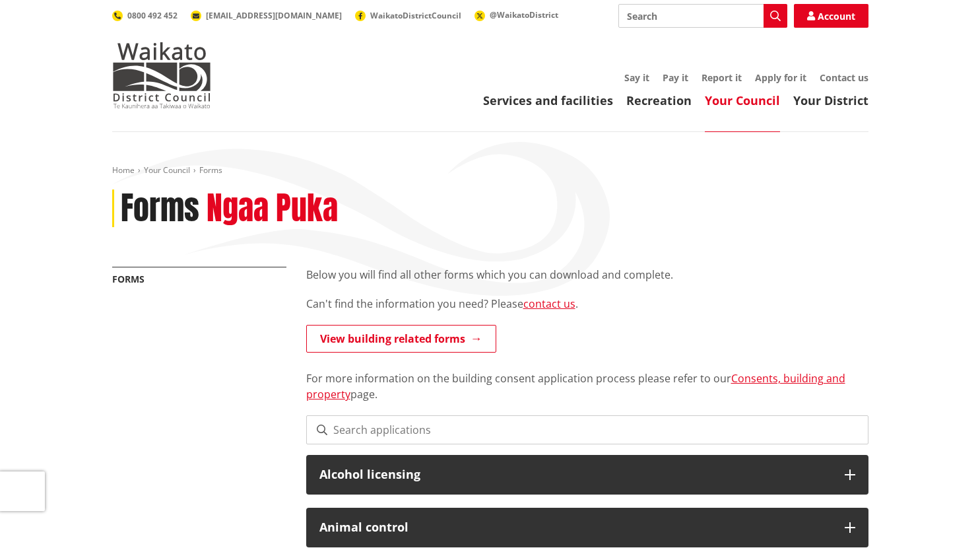  Describe the element at coordinates (575, 528) in the screenshot. I see `h3: Animal control` at that location.